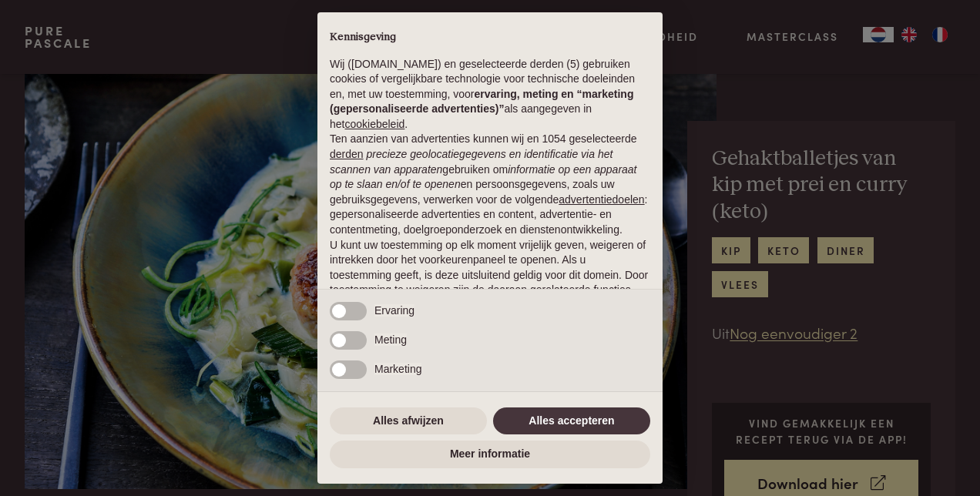 The image size is (980, 496). What do you see at coordinates (395, 311) in the screenshot?
I see `span: Ervaring` at bounding box center [395, 311].